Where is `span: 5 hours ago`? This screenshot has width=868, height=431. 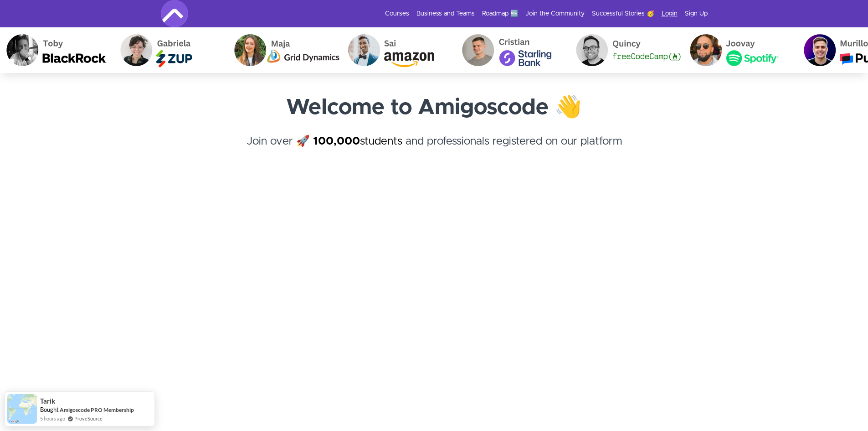
span: 5 hours ago is located at coordinates (52, 418).